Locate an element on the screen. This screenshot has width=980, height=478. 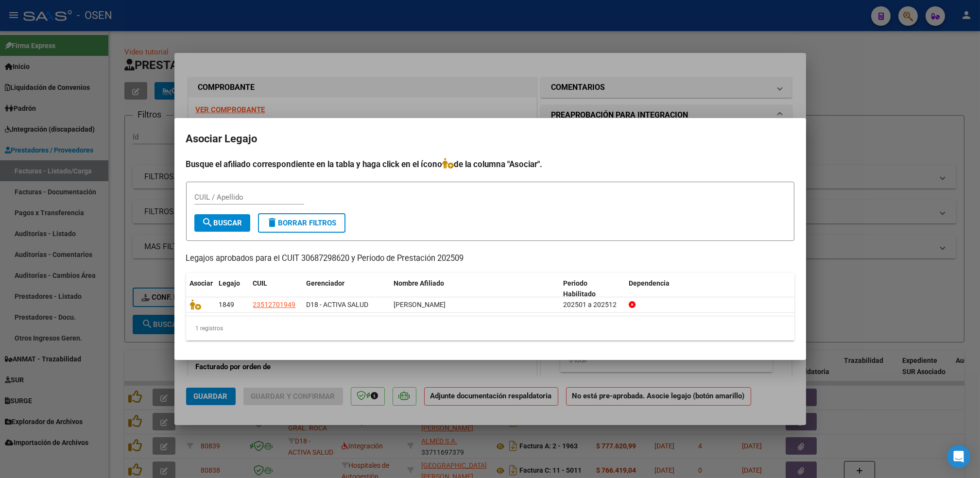
span: Gerenciador is located at coordinates (325, 283).